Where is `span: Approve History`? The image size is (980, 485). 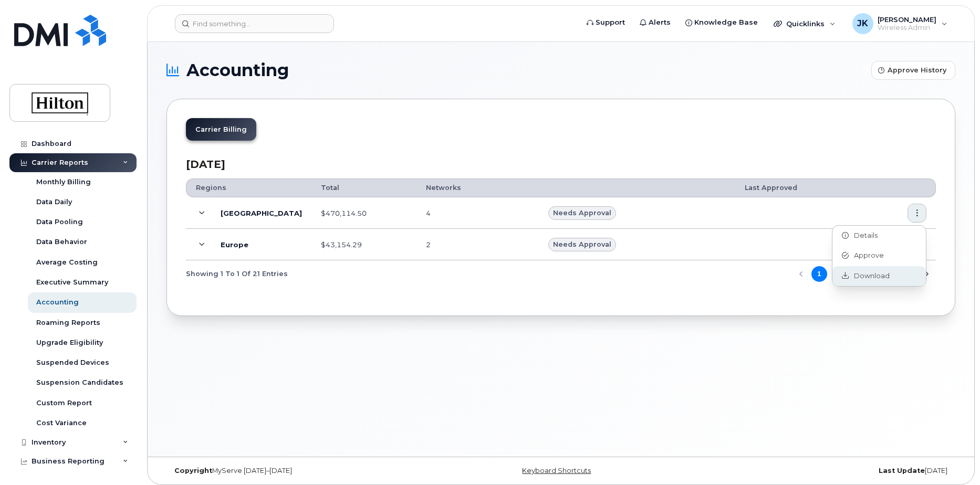
span: Approve History is located at coordinates (917, 70).